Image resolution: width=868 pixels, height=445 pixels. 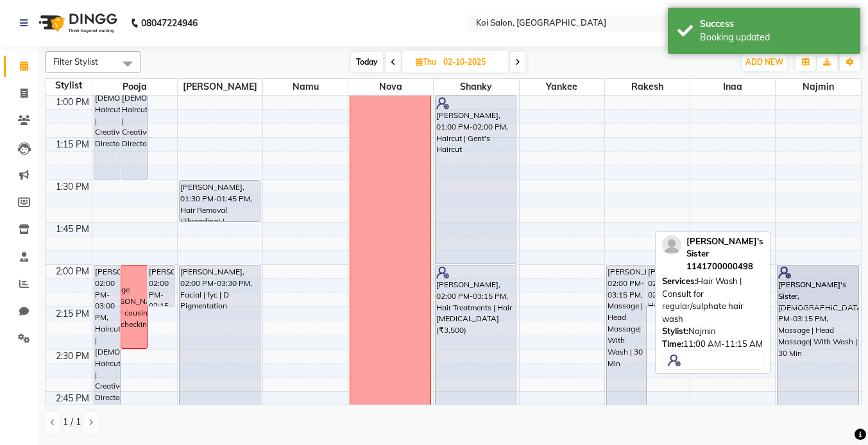 What do you see at coordinates (775, 24) in the screenshot?
I see `div: Success` at bounding box center [775, 24].